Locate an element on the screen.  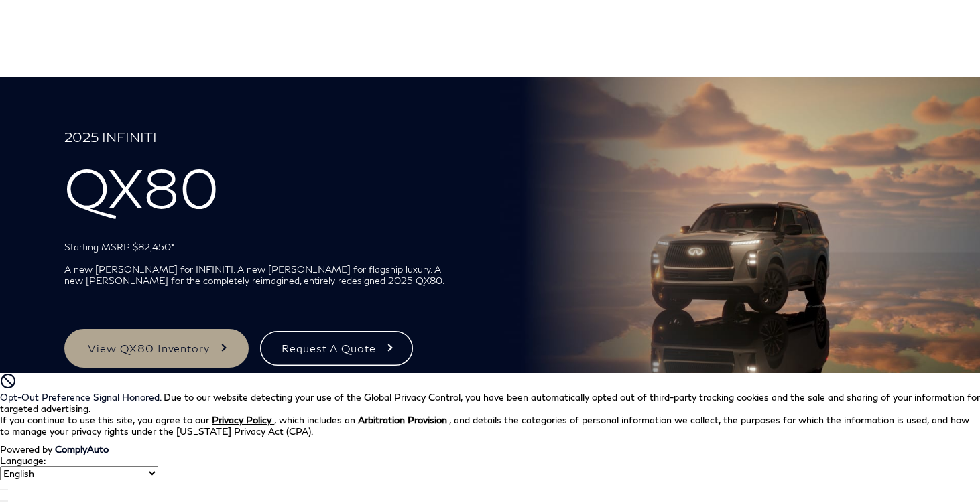
u: Privacy Policy is located at coordinates (241, 420).